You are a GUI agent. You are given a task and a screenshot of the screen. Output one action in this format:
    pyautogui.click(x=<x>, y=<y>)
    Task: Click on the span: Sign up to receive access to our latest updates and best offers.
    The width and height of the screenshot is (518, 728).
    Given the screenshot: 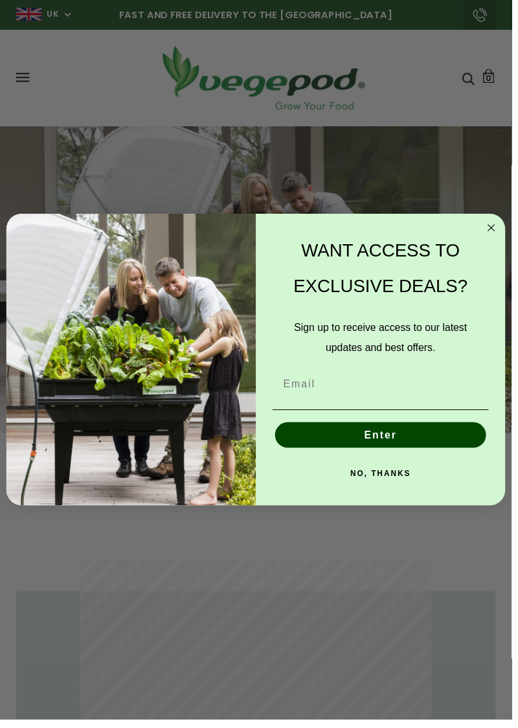 What is the action you would take?
    pyautogui.click(x=385, y=341)
    